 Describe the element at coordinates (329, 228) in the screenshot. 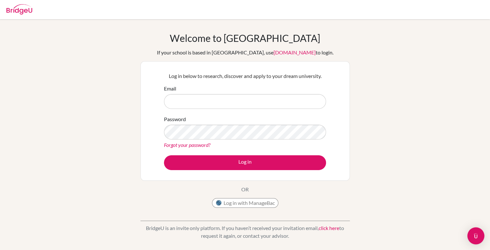

I see `a: click here` at that location.